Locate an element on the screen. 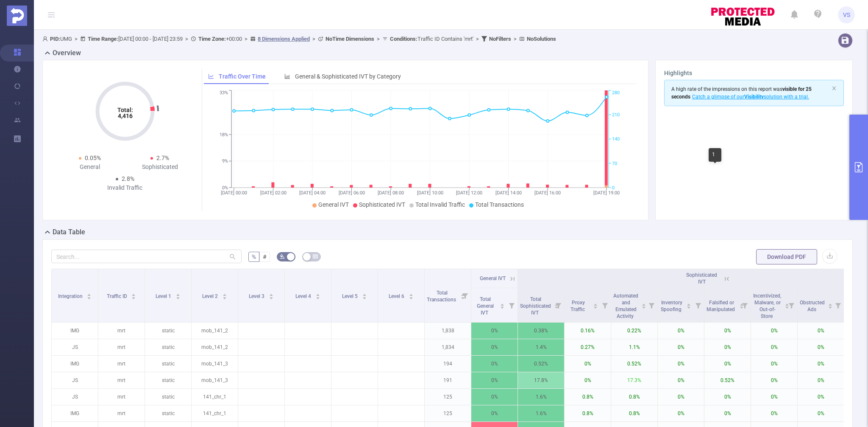  tspan: 33% is located at coordinates (224, 93).